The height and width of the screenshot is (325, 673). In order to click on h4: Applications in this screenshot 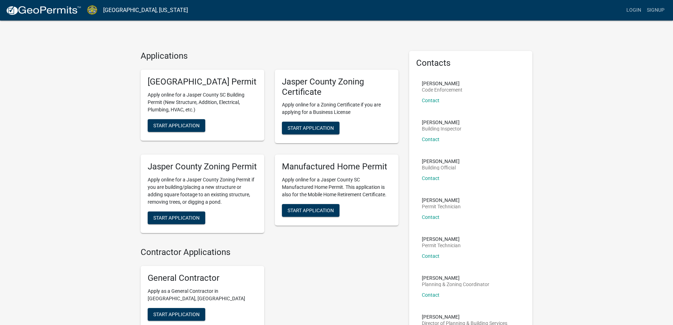, I will do `click(270, 56)`.